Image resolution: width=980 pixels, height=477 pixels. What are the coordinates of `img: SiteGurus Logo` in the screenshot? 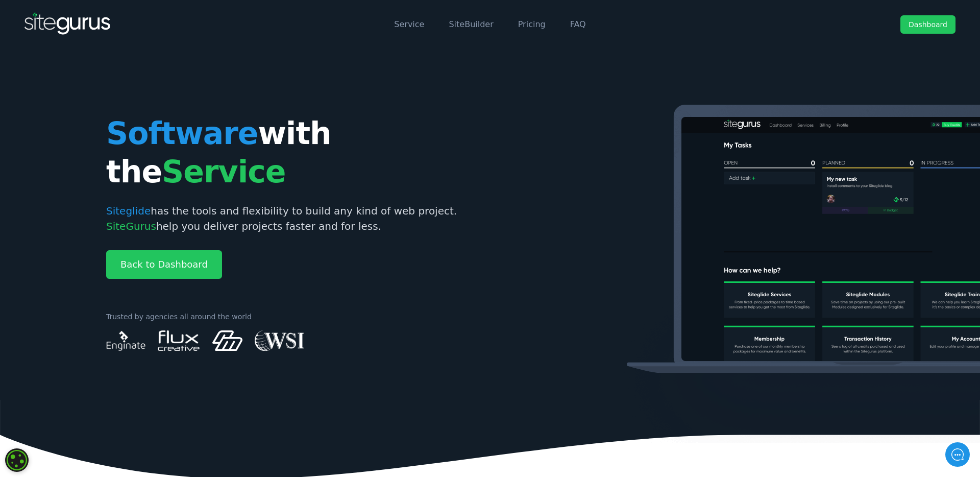 It's located at (68, 24).